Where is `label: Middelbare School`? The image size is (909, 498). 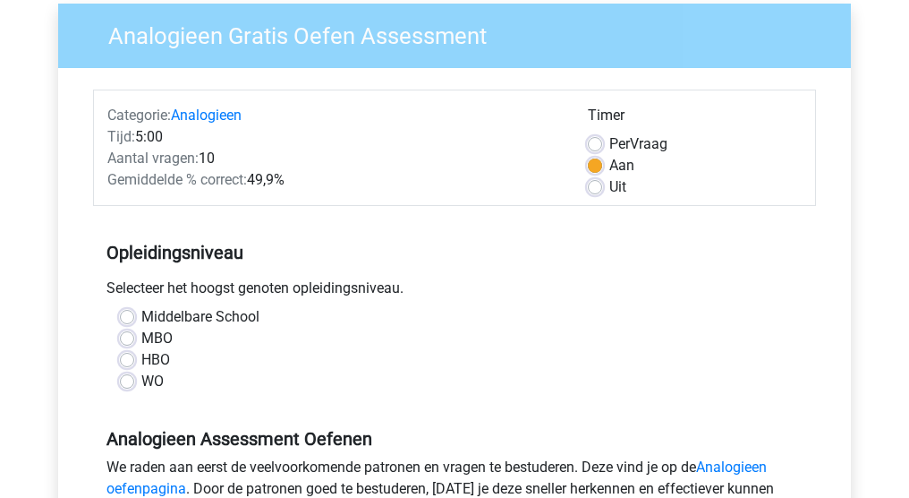
label: Middelbare School is located at coordinates (200, 317).